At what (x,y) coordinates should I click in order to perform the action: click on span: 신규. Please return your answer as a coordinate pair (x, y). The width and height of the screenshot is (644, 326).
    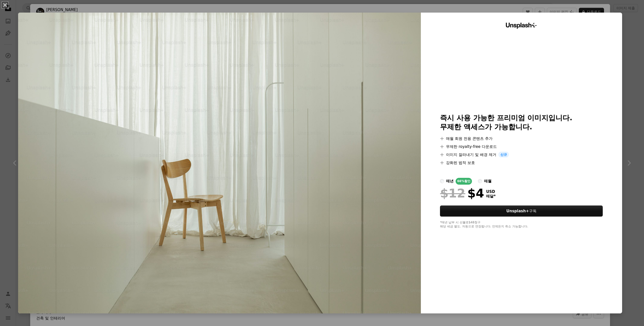
    Looking at the image, I should click on (504, 154).